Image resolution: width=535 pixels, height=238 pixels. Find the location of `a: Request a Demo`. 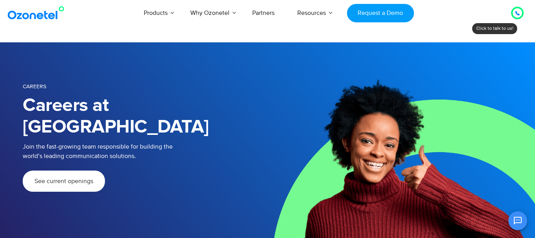

a: Request a Demo is located at coordinates (380, 13).